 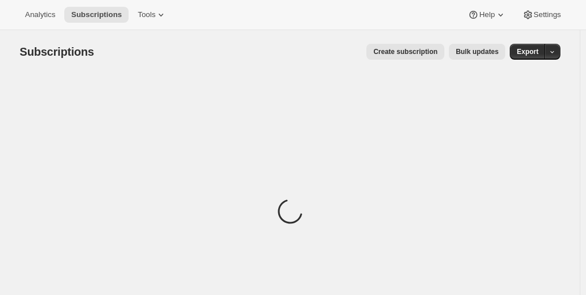 What do you see at coordinates (477, 52) in the screenshot?
I see `span: Bulk updates` at bounding box center [477, 52].